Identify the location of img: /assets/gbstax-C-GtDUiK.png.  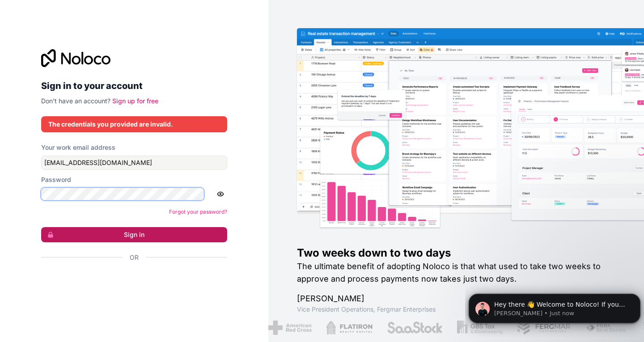
(480, 328).